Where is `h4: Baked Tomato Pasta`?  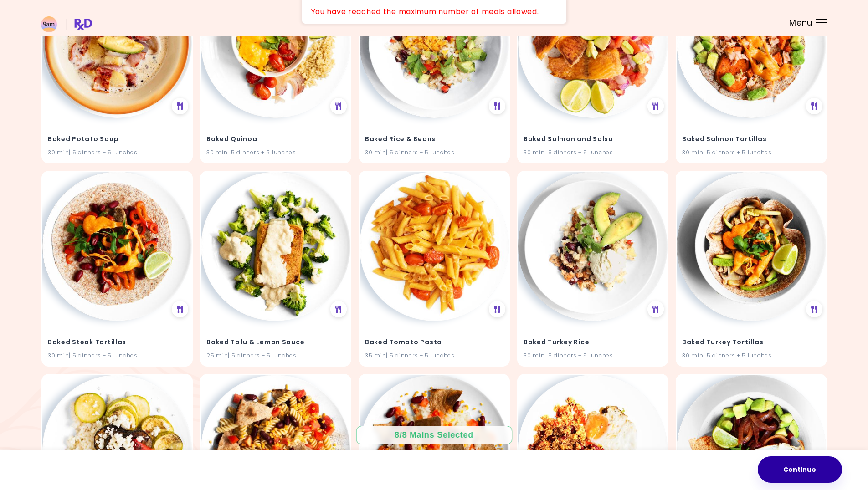
h4: Baked Tomato Pasta is located at coordinates (434, 343).